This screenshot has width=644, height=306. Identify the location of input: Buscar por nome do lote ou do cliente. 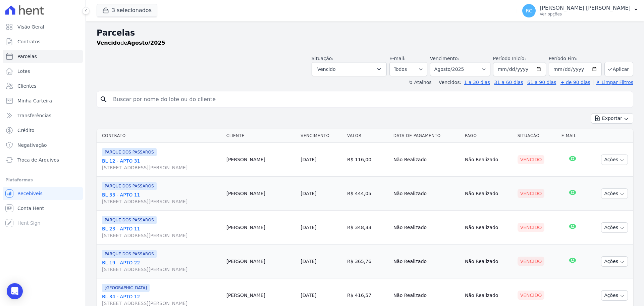
(370, 99).